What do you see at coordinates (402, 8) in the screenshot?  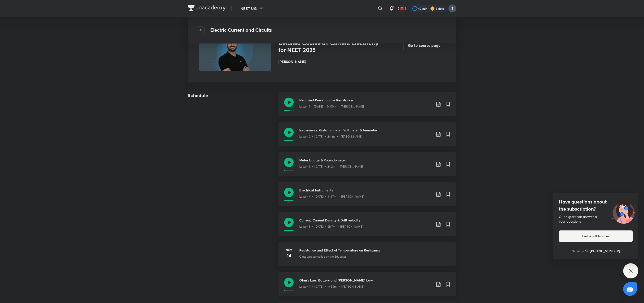 I see `img: avatar` at bounding box center [402, 8].